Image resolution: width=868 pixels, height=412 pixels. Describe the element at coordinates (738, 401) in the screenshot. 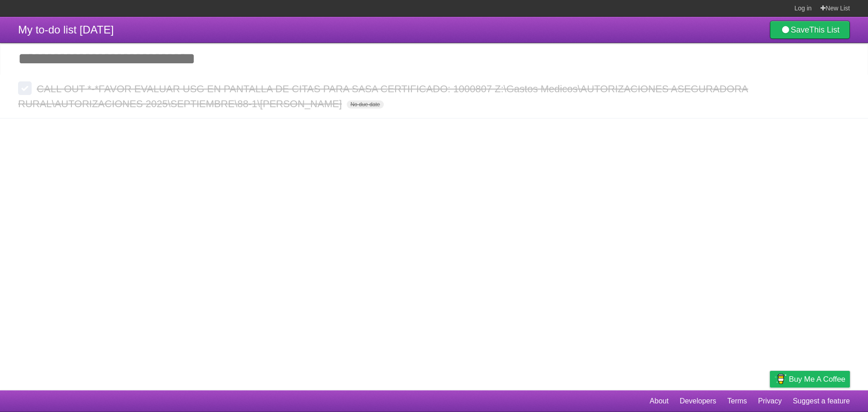

I see `a: Terms` at that location.